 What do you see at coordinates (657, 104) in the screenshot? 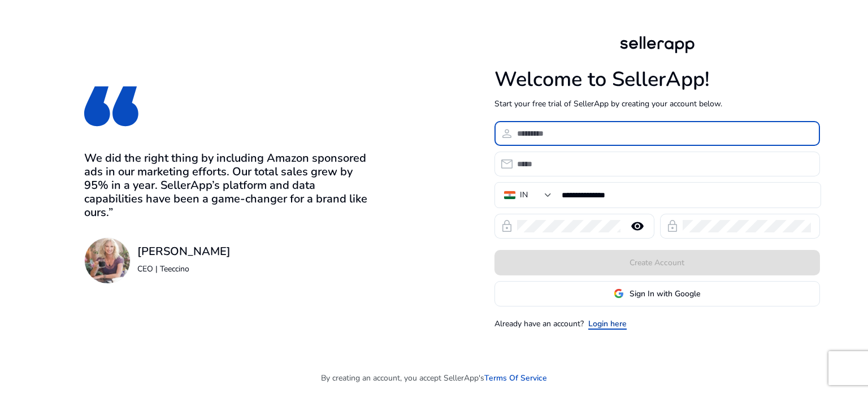
I see `p: Start your free trial of SellerApp by creating your account below.` at bounding box center [657, 104].